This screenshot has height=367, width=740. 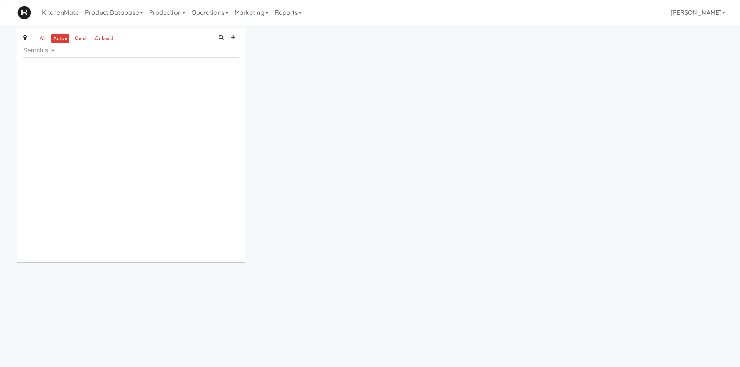 What do you see at coordinates (131, 51) in the screenshot?
I see `input: Search site` at bounding box center [131, 51].